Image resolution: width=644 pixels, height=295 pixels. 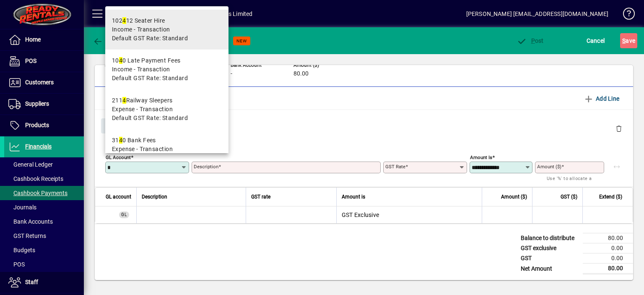 What do you see at coordinates (530, 41) in the screenshot?
I see `button: Post` at bounding box center [530, 41].